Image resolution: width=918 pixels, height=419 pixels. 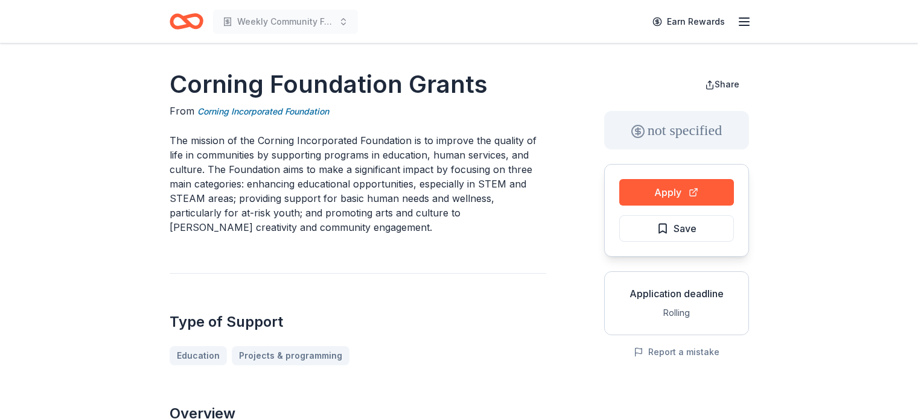 I want to click on div: Rolling, so click(x=676, y=313).